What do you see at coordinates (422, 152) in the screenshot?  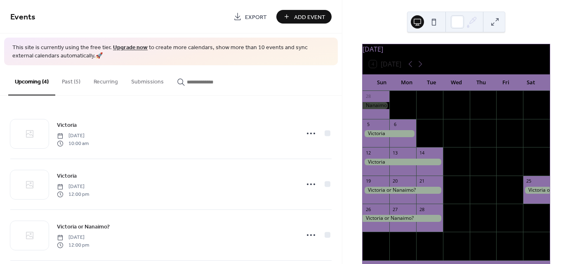 I see `div: 14` at bounding box center [422, 152].